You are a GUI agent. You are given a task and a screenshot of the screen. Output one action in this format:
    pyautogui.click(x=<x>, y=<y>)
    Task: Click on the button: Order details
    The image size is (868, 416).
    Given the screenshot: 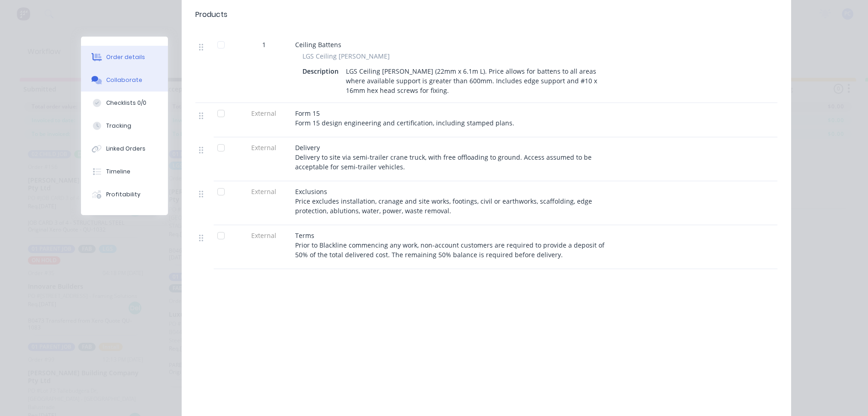 What is the action you would take?
    pyautogui.click(x=124, y=57)
    